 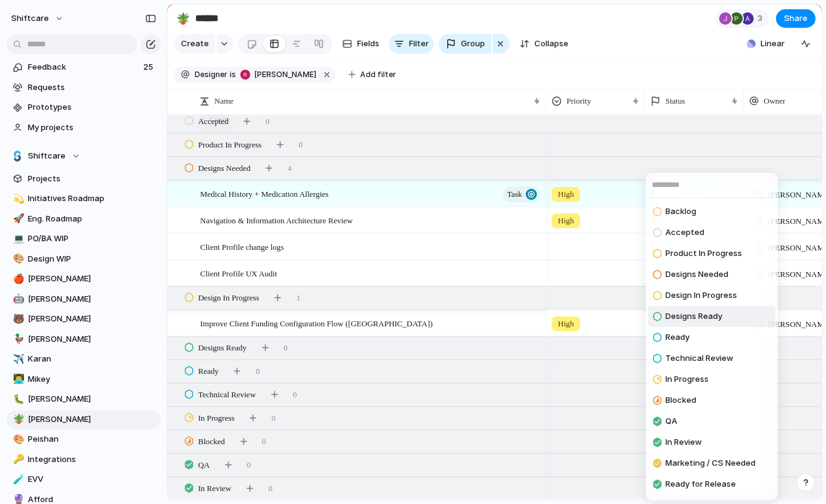 What do you see at coordinates (677, 337) in the screenshot?
I see `span: Ready` at bounding box center [677, 337].